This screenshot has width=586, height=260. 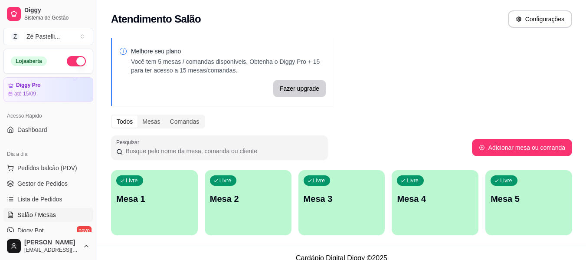 What do you see at coordinates (30, 230) in the screenshot?
I see `span: Diggy Bot` at bounding box center [30, 230].